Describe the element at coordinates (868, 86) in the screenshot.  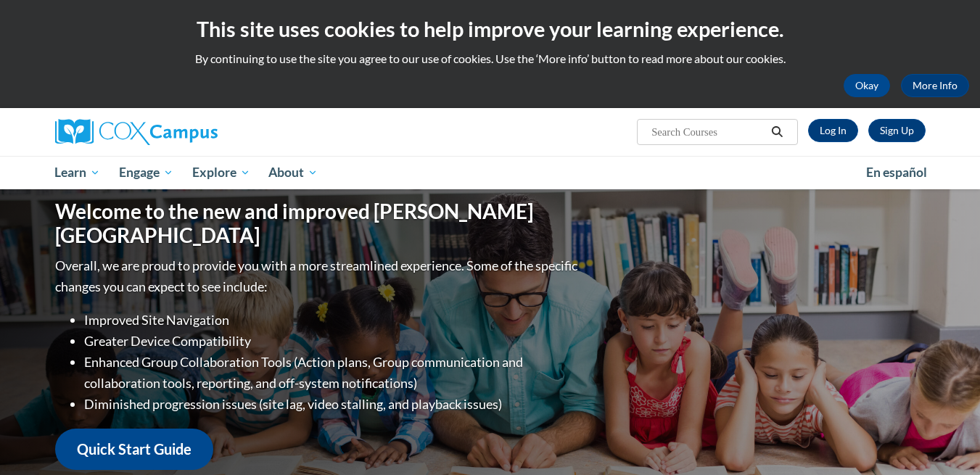
I see `button: Okay` at that location.